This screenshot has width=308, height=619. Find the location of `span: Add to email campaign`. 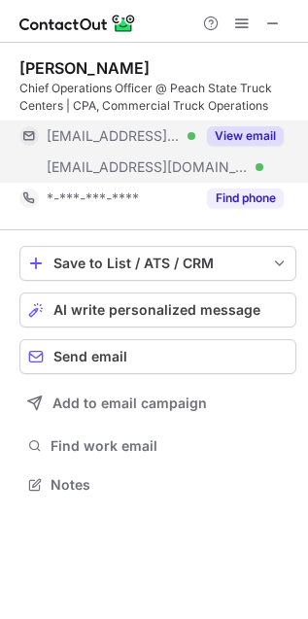

span: Add to email campaign is located at coordinates (129, 403).